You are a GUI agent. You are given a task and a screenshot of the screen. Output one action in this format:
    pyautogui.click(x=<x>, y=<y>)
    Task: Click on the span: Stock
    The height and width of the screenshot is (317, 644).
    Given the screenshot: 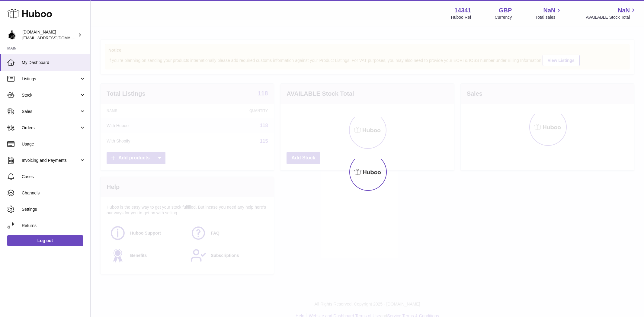 What is the action you would take?
    pyautogui.click(x=51, y=95)
    